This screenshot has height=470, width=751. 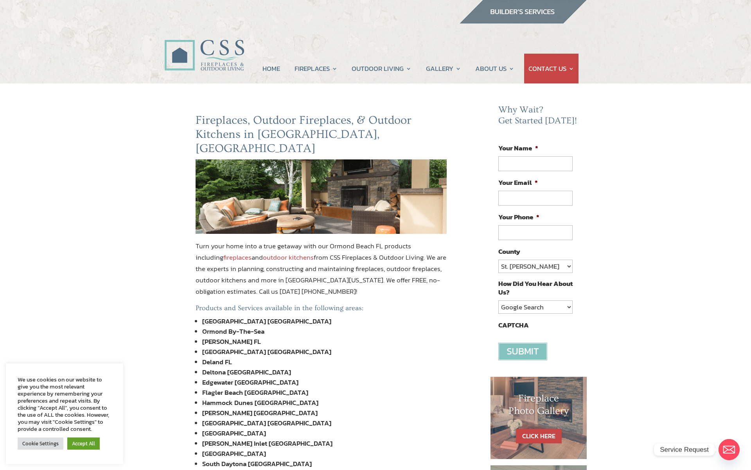 What do you see at coordinates (316, 68) in the screenshot?
I see `a: FIREPLACES` at bounding box center [316, 68].